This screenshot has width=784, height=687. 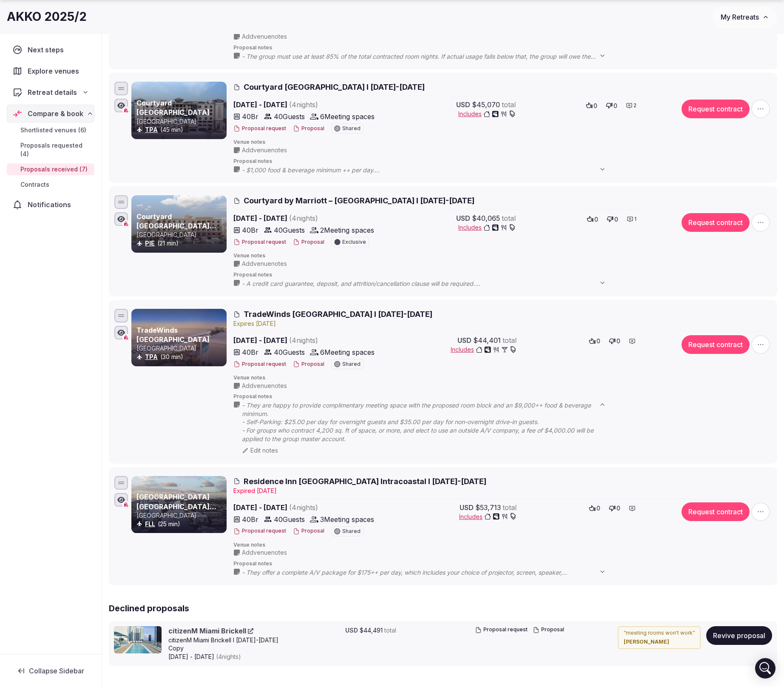 I want to click on p: “ meeting rooms won't work ”, so click(x=659, y=633).